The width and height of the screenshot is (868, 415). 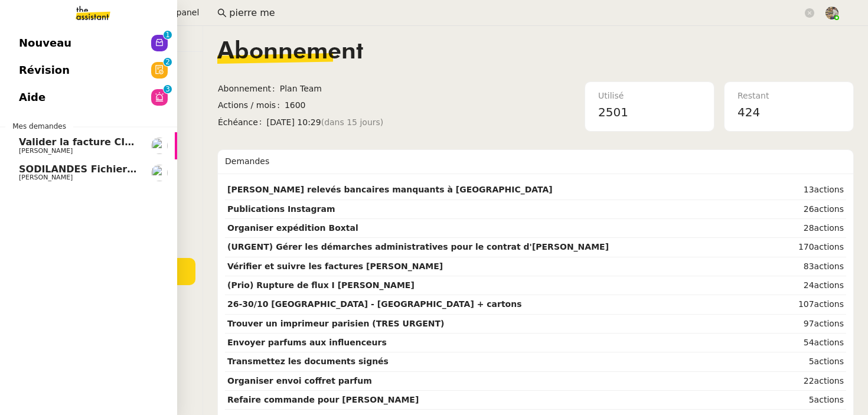 I want to click on nz-badge-sup: 3, so click(x=168, y=89).